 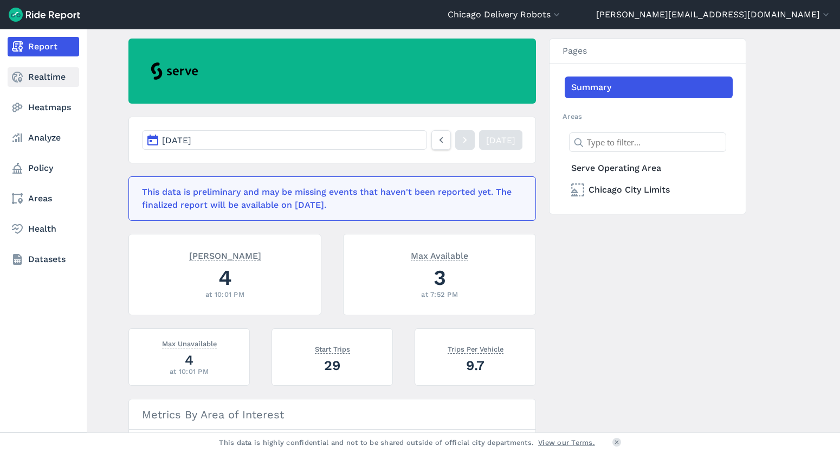 I want to click on a: Datasets, so click(x=43, y=259).